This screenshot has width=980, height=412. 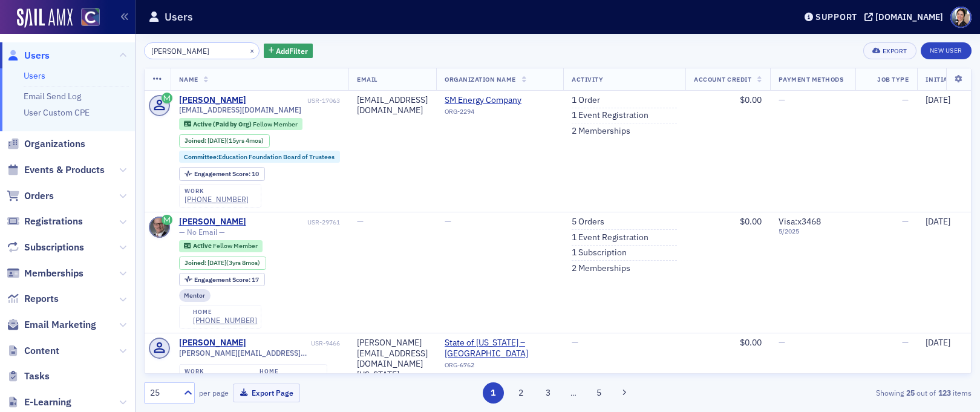 What do you see at coordinates (223, 124) in the screenshot?
I see `span: Active (Paid by Org)` at bounding box center [223, 124].